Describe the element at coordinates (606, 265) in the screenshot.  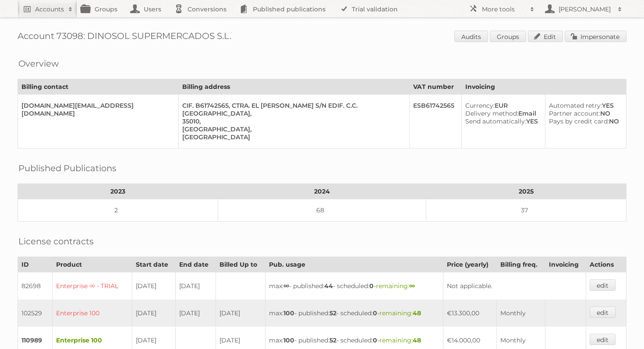
I see `th: Actions` at that location.